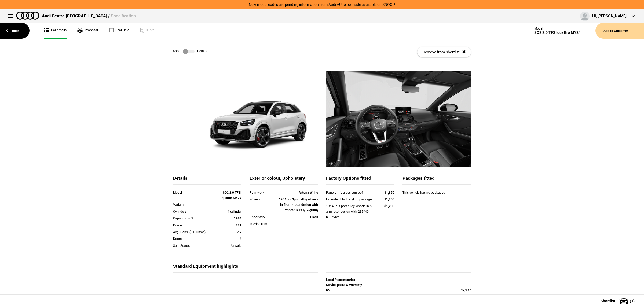 The width and height of the screenshot is (644, 308). I want to click on img: audi.png, so click(27, 16).